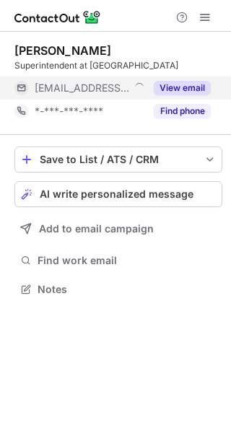 The image size is (231, 433). Describe the element at coordinates (118, 260) in the screenshot. I see `button: Find work email` at that location.